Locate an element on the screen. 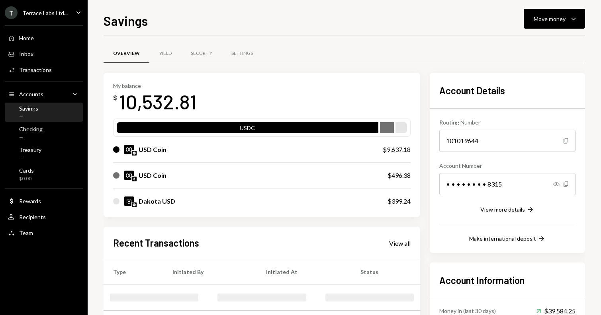  a: Cards$0.00 is located at coordinates (44, 174).